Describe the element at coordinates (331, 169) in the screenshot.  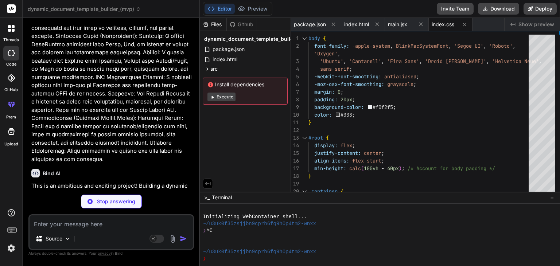
I see `span: min-height:` at that location.